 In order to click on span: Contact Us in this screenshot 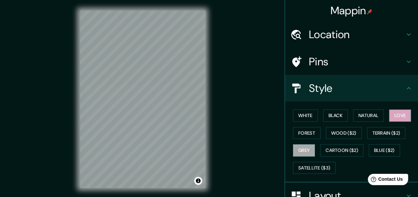, I will do `click(32, 8)`.